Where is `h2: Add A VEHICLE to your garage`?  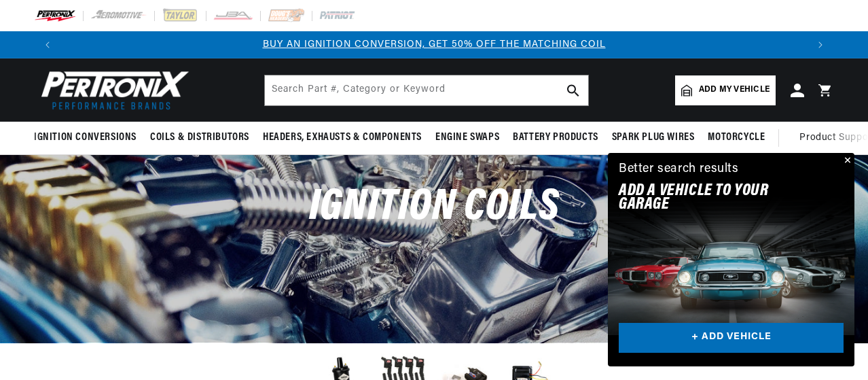
h2: Add A VEHICLE to your garage is located at coordinates (714, 198).